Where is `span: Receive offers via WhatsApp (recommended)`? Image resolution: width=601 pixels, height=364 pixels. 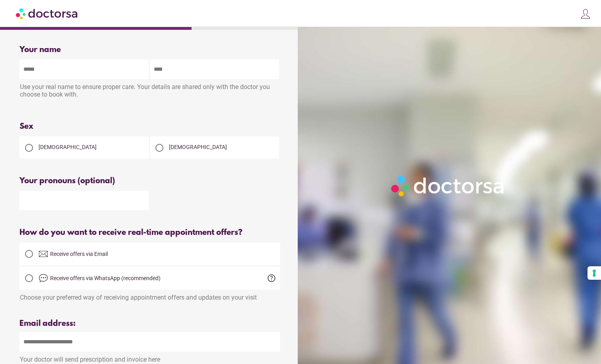 span: Receive offers via WhatsApp (recommended) is located at coordinates (105, 278).